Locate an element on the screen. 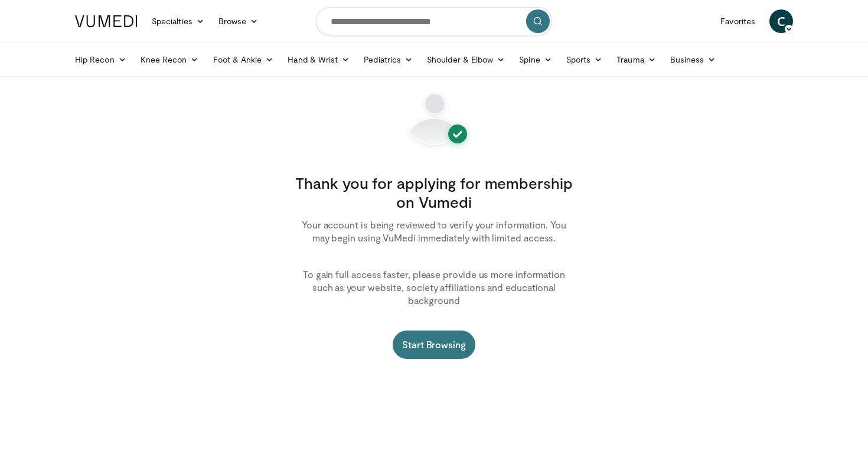  img: User registration completed is located at coordinates (434, 120).